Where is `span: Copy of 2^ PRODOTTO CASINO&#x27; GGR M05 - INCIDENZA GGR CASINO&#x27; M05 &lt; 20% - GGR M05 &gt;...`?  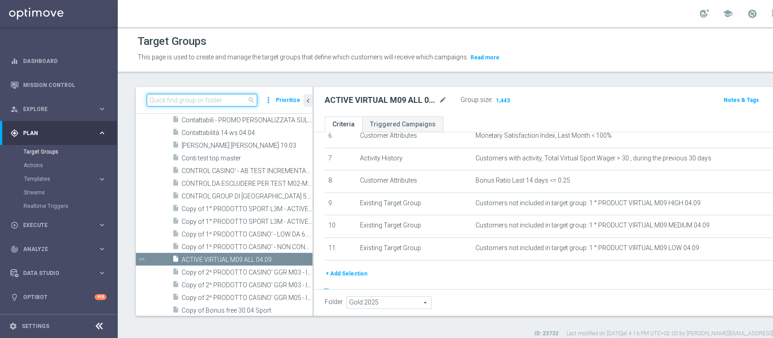
span: Copy of 2^ PRODOTTO CASINO&#x27; GGR M05 - INCIDENZA GGR CASINO&#x27; M05 &lt; 20% - GGR M05 &gt;... is located at coordinates (247, 298).